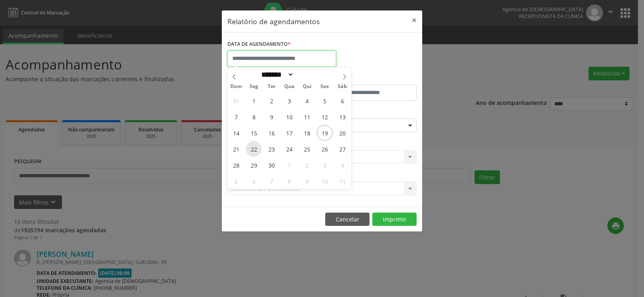  What do you see at coordinates (236, 181) in the screenshot?
I see `span: Outubro 5, 2025` at bounding box center [236, 181].